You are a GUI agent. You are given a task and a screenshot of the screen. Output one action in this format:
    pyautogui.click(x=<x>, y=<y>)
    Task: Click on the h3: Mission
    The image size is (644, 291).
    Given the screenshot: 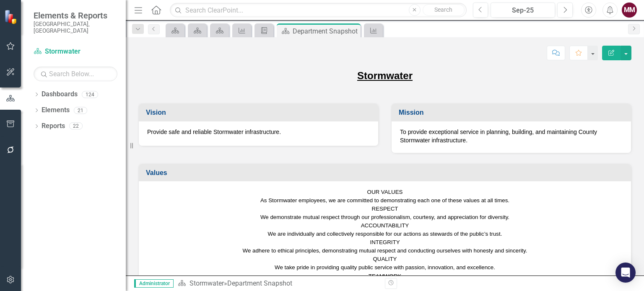 What is the action you would take?
    pyautogui.click(x=513, y=113)
    